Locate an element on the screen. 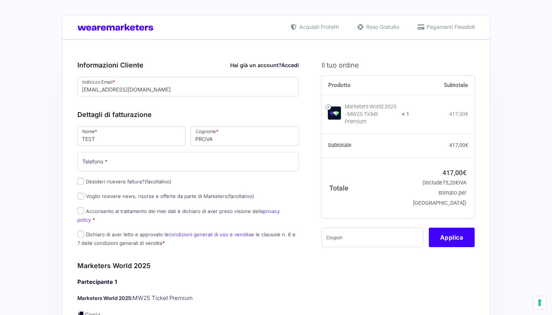  p: MW25 Ticket Premium is located at coordinates (188, 298).